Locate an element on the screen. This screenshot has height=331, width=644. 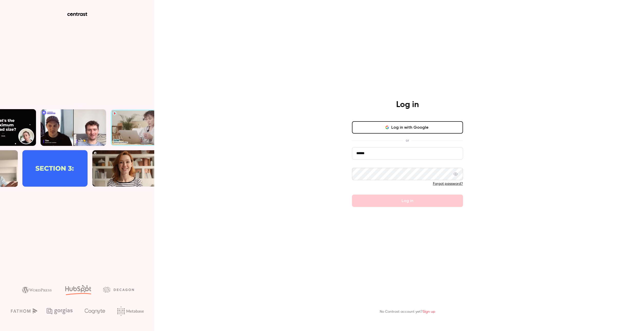
h4: Log in is located at coordinates (408, 104).